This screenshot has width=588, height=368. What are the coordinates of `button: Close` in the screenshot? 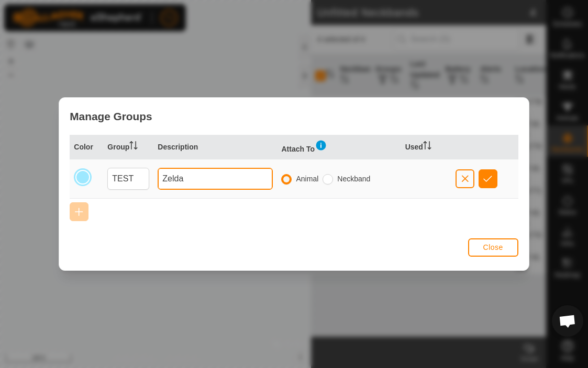 It's located at (493, 247).